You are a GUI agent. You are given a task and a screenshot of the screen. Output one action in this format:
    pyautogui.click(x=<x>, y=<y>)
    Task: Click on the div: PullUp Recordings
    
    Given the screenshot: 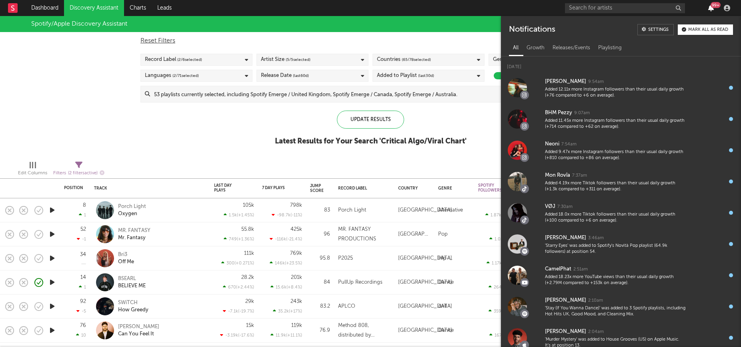 What is the action you would take?
    pyautogui.click(x=360, y=282)
    